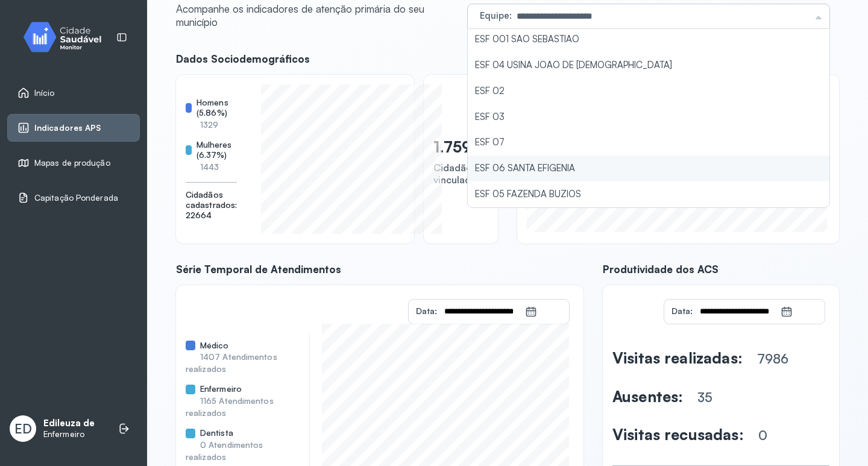 This screenshot has height=466, width=868. What do you see at coordinates (648, 195) in the screenshot?
I see `li: ESF 05 FAZENDA BUZIOS` at bounding box center [648, 195].